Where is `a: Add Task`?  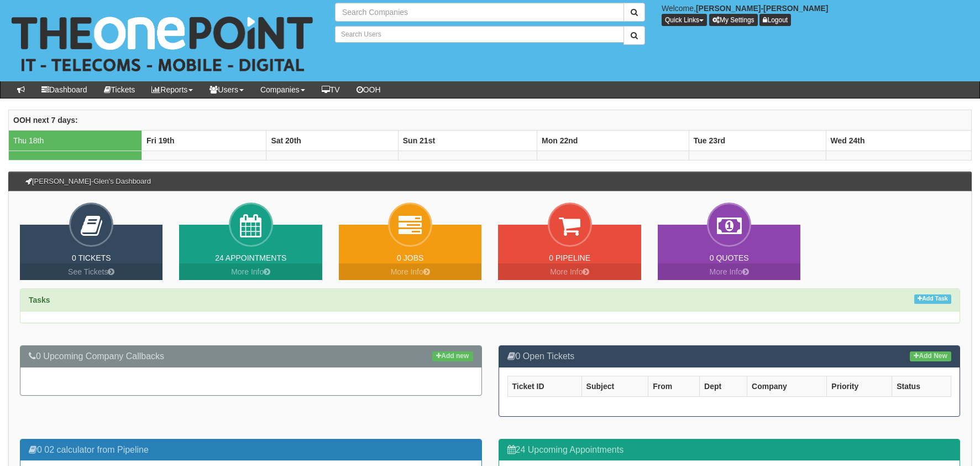 a: Add Task is located at coordinates (933, 299).